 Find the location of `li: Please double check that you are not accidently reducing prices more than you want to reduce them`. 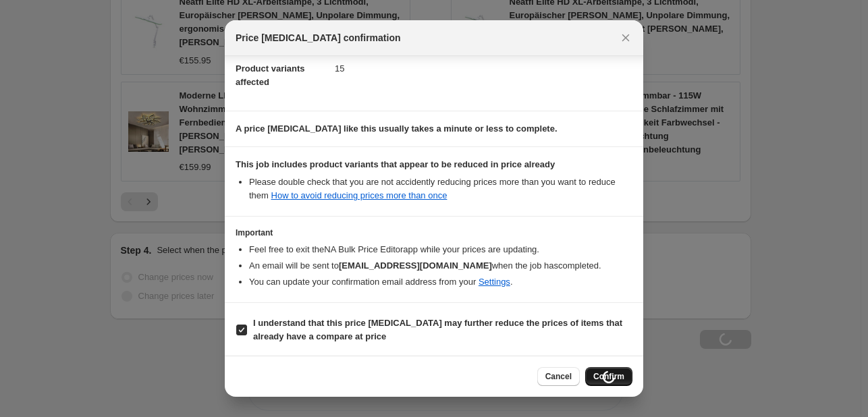

li: Please double check that you are not accidently reducing prices more than you want to reduce them is located at coordinates (441, 189).